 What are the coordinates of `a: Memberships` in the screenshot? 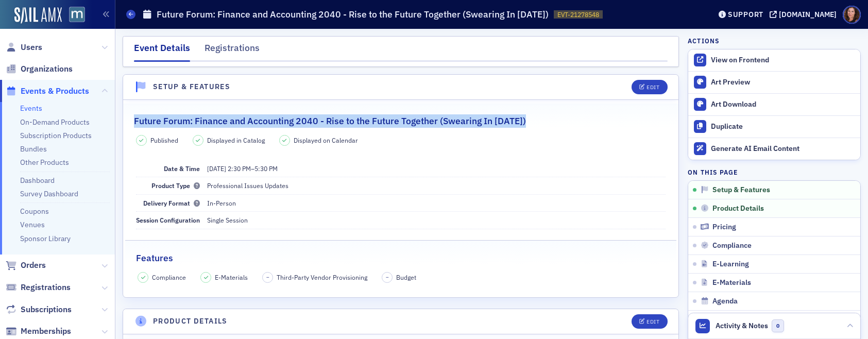 It's located at (38, 331).